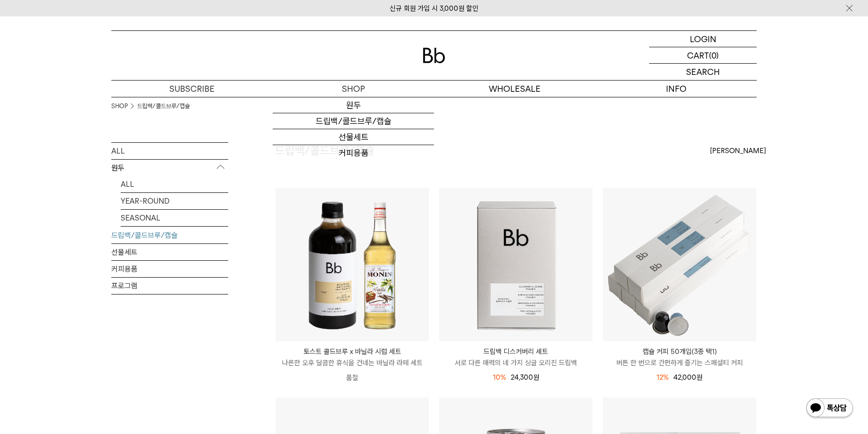 This screenshot has width=868, height=434. I want to click on p: (0), so click(714, 55).